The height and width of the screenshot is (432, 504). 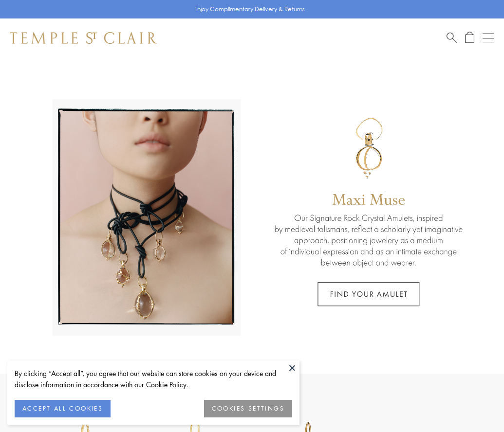 I want to click on a: Search, so click(x=451, y=38).